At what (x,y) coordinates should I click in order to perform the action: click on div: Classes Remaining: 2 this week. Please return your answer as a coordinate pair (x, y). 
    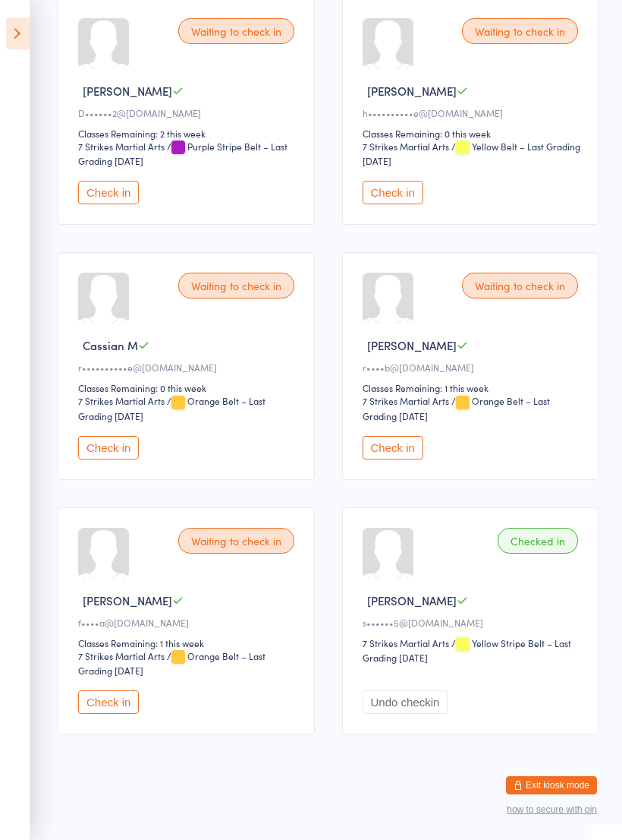
    Looking at the image, I should click on (188, 133).